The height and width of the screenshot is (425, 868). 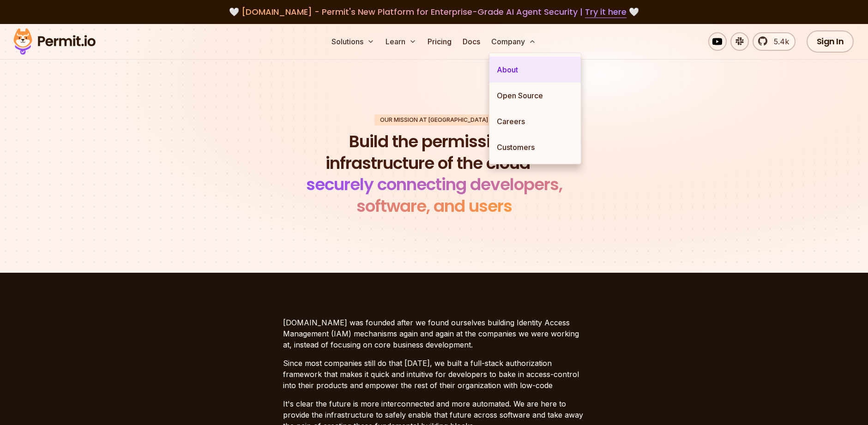 I want to click on a: About, so click(x=535, y=70).